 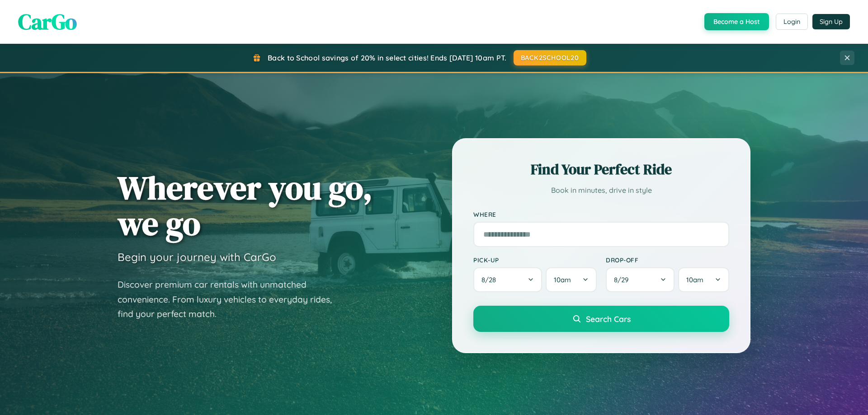 What do you see at coordinates (792, 22) in the screenshot?
I see `button: Login` at bounding box center [792, 22].